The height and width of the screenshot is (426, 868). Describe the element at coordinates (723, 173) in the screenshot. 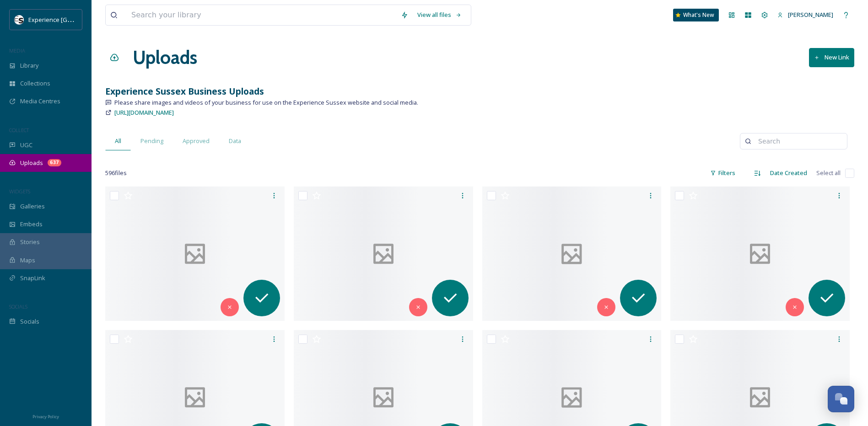

I see `div: Filters` at that location.